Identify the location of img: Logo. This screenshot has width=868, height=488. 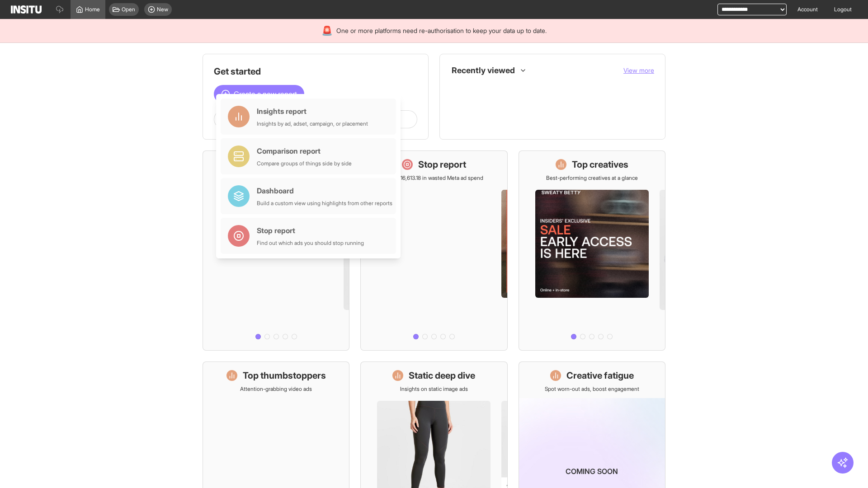
(26, 9).